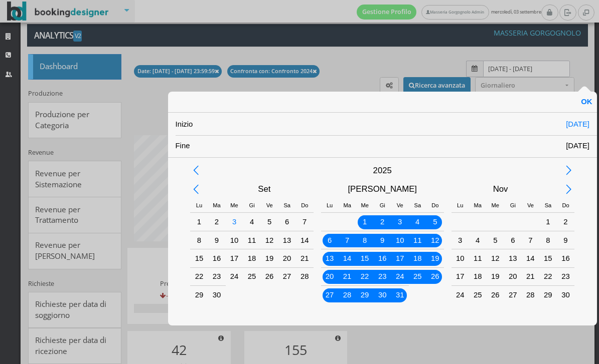 Image resolution: width=599 pixels, height=364 pixels. What do you see at coordinates (417, 241) in the screenshot?
I see `div: 11` at bounding box center [417, 241].